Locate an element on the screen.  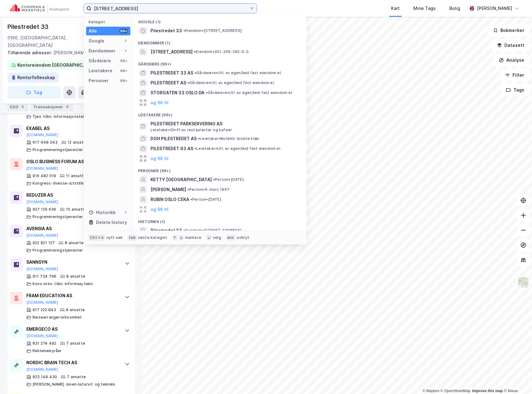
div: Kategori is located at coordinates (109, 22).